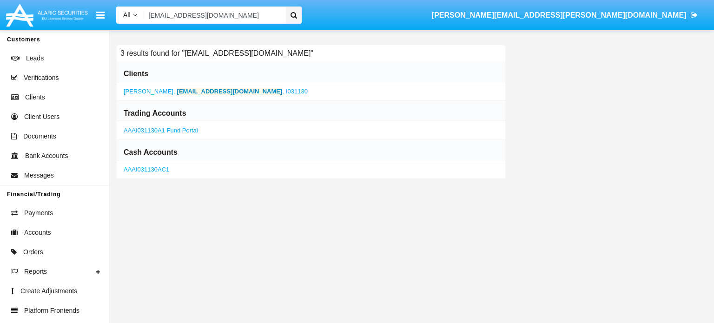 The width and height of the screenshot is (714, 323). What do you see at coordinates (47, 15) in the screenshot?
I see `img: Logo image` at bounding box center [47, 15].